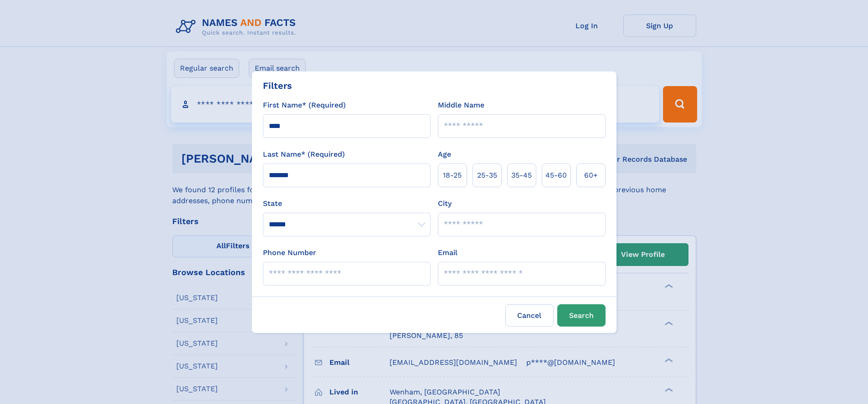  I want to click on span: 25‑35, so click(487, 176).